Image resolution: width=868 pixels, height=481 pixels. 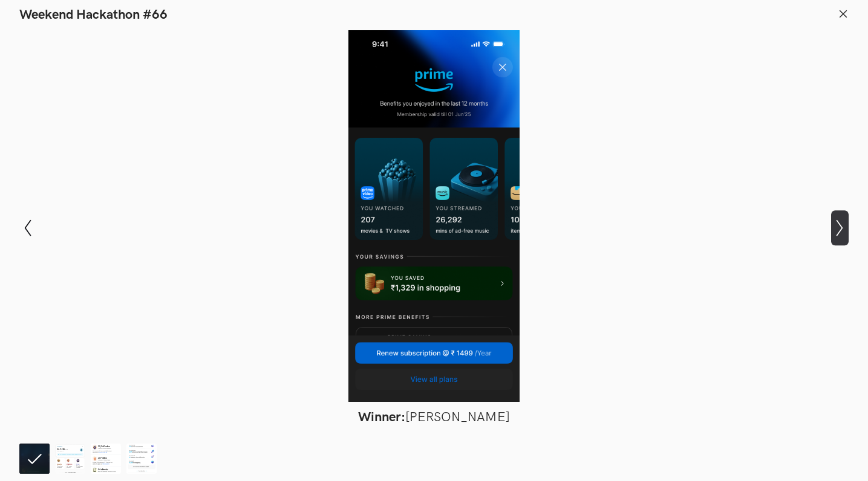 What do you see at coordinates (93, 15) in the screenshot?
I see `h1: Weekend Hackathon #66` at bounding box center [93, 15].